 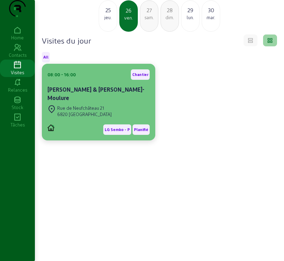 What do you see at coordinates (169, 17) in the screenshot?
I see `div: dim.` at bounding box center [169, 17].